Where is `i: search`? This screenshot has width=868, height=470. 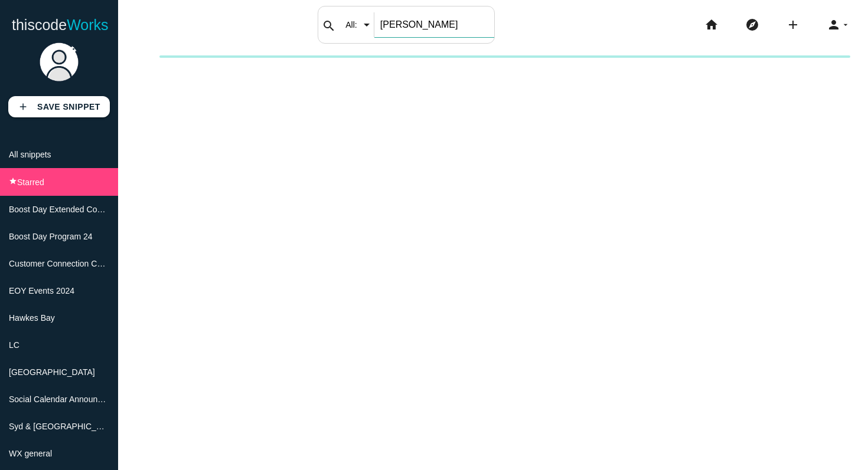
i: search is located at coordinates (329, 26).